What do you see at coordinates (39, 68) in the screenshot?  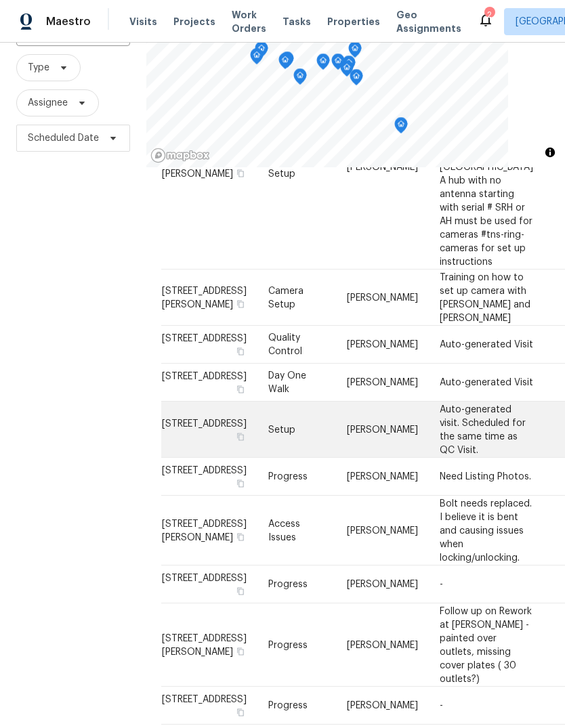 I see `span: Type` at bounding box center [39, 68].